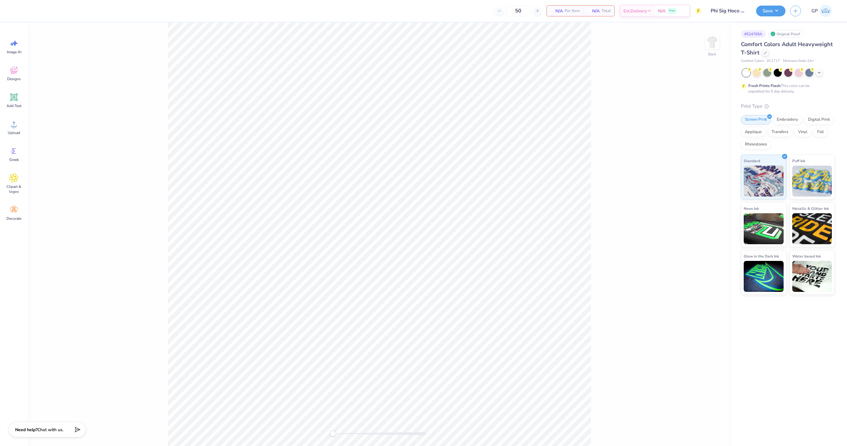 This screenshot has height=446, width=847. Describe the element at coordinates (14, 79) in the screenshot. I see `span: Designs` at that location.